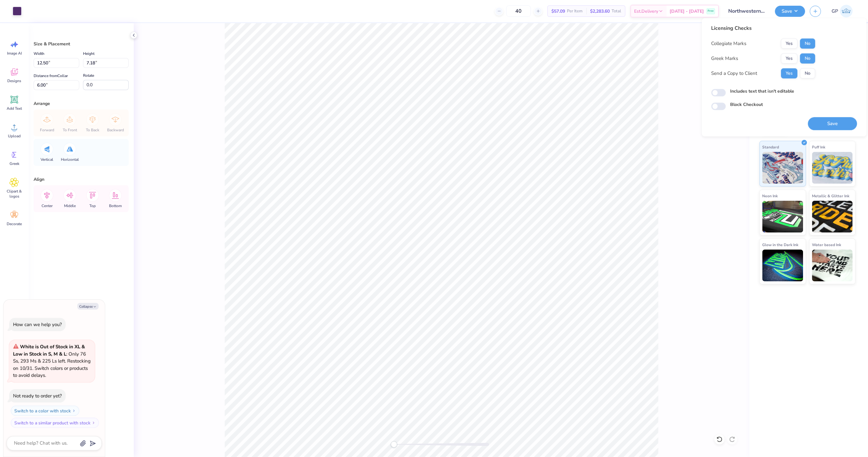  Describe the element at coordinates (575, 11) in the screenshot. I see `span: Per Item` at that location.